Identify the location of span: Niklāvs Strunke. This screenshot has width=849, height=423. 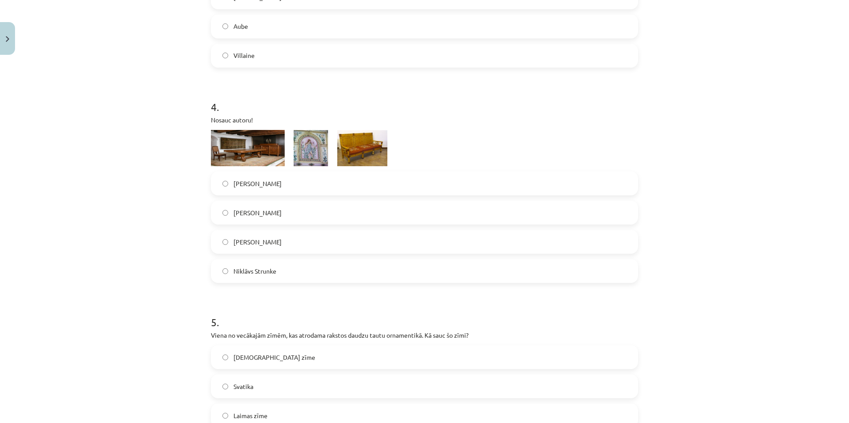
(255, 271).